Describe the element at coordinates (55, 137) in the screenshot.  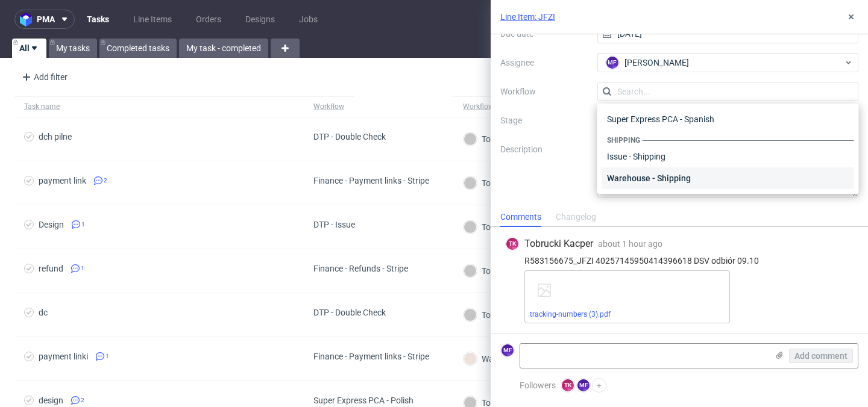
I see `div: dch pilne` at that location.